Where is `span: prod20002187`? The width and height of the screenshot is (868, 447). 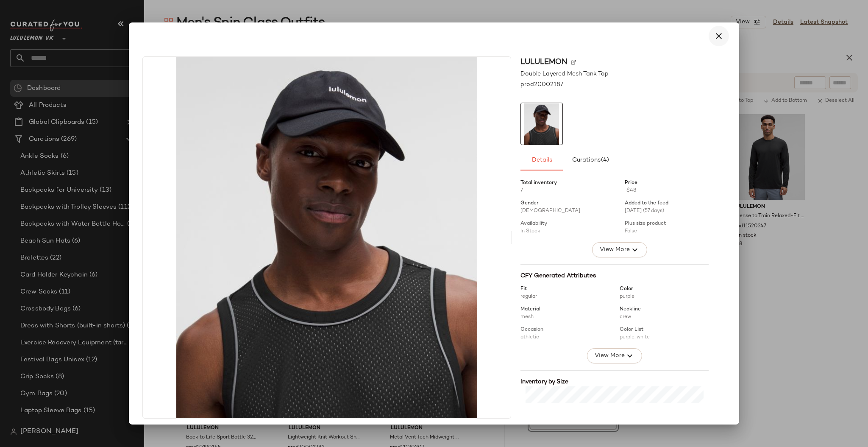 span: prod20002187 is located at coordinates (542, 85).